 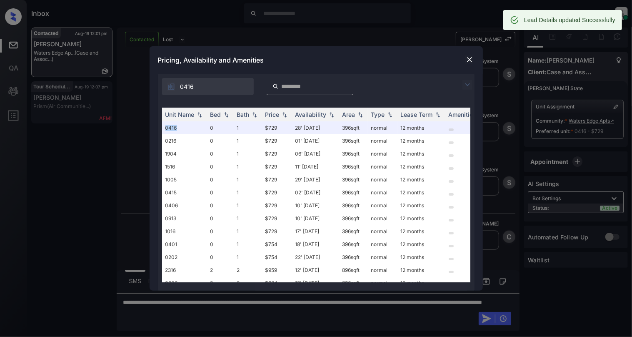 I want to click on div: Area, so click(x=349, y=114).